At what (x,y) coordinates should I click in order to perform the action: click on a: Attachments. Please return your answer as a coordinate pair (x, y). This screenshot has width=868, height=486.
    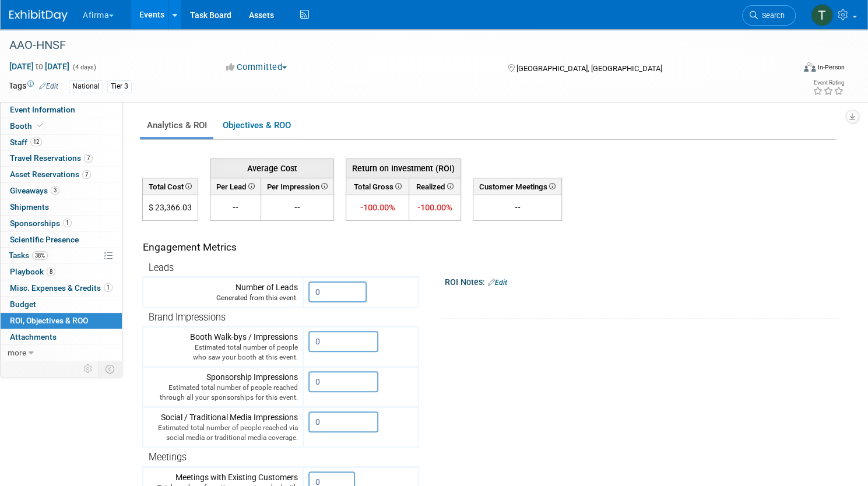
    Looking at the image, I should click on (61, 337).